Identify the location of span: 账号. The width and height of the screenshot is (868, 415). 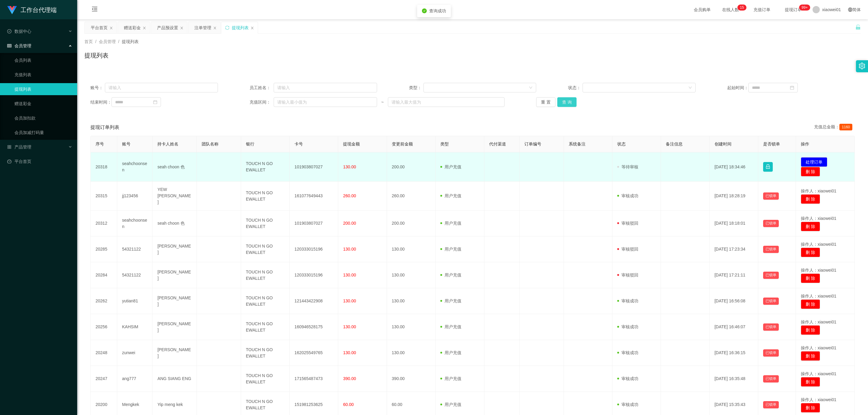
(126, 144).